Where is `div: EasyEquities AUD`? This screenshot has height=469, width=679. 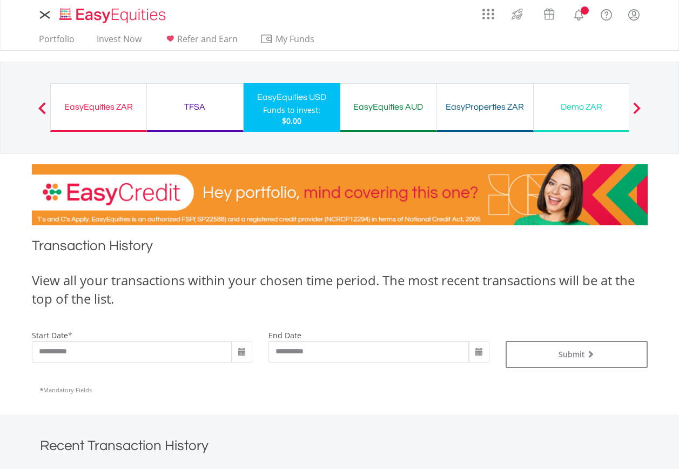 div: EasyEquities AUD is located at coordinates (389, 107).